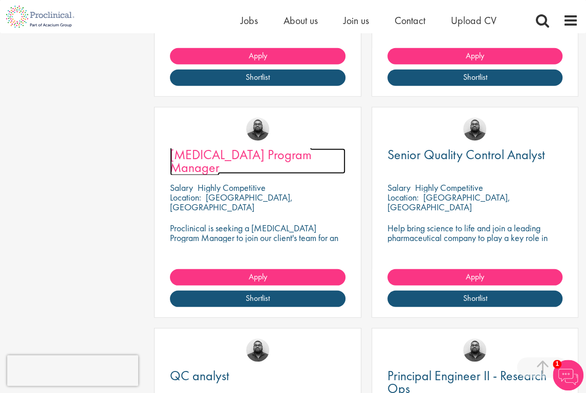  Describe the element at coordinates (410, 20) in the screenshot. I see `span: Contact` at that location.